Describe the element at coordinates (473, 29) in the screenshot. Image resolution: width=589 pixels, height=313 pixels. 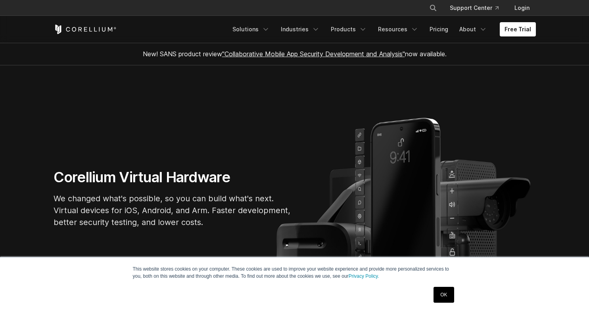
I see `a: About` at that location.